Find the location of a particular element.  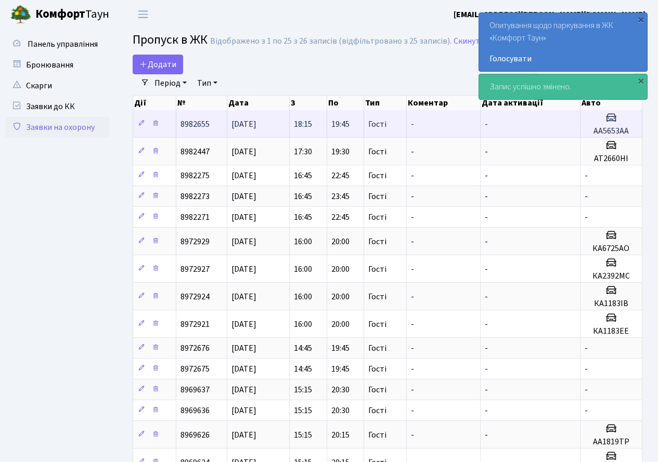

span: 8982271 is located at coordinates (195, 217).